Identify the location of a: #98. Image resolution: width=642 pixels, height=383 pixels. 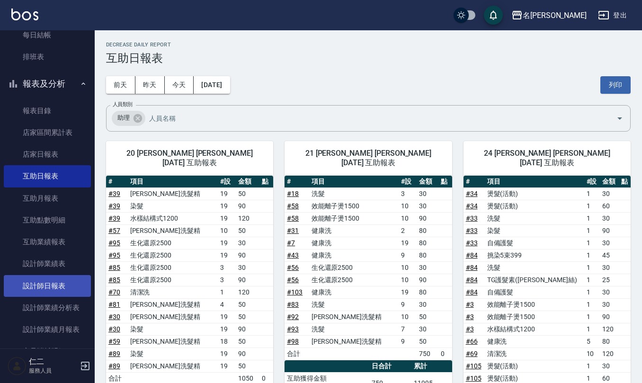
(293, 341).